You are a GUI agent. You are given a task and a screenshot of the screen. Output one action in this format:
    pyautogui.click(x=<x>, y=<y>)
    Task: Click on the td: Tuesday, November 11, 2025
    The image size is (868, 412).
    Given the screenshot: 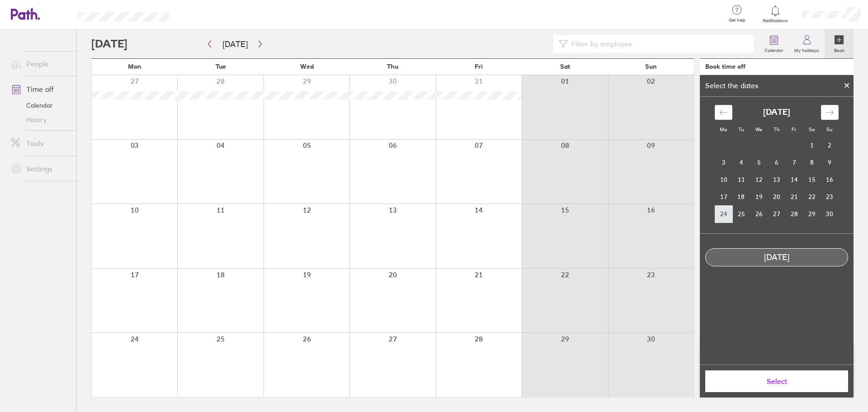 What is the action you would take?
    pyautogui.click(x=741, y=180)
    